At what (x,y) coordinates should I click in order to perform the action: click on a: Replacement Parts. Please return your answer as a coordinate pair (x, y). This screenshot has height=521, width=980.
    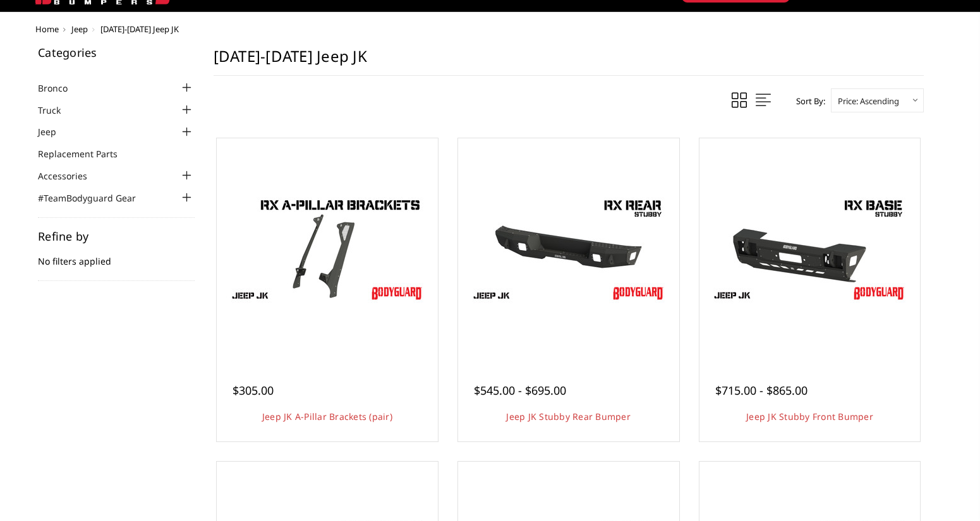
    Looking at the image, I should click on (85, 153).